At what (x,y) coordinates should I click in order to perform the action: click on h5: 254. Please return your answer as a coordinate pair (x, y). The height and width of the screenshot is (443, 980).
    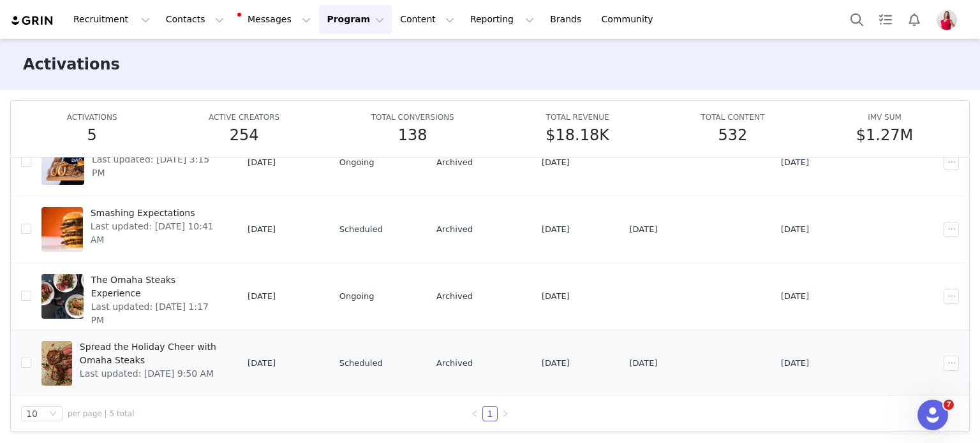
    Looking at the image, I should click on (245, 135).